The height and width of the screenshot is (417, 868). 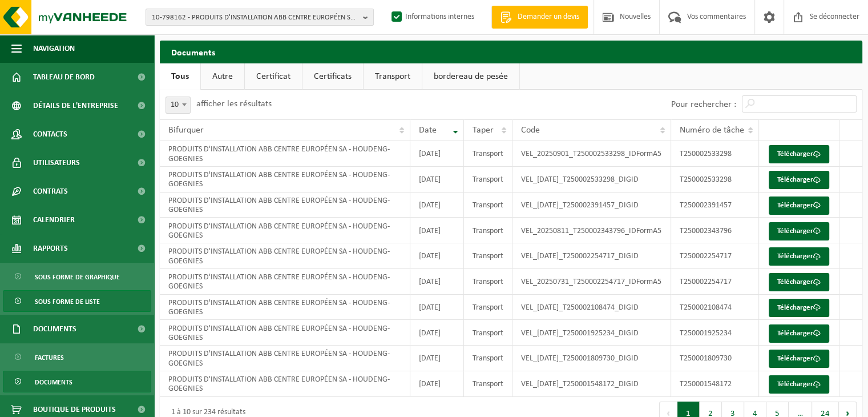 What do you see at coordinates (50, 191) in the screenshot?
I see `font: Contrats` at bounding box center [50, 191].